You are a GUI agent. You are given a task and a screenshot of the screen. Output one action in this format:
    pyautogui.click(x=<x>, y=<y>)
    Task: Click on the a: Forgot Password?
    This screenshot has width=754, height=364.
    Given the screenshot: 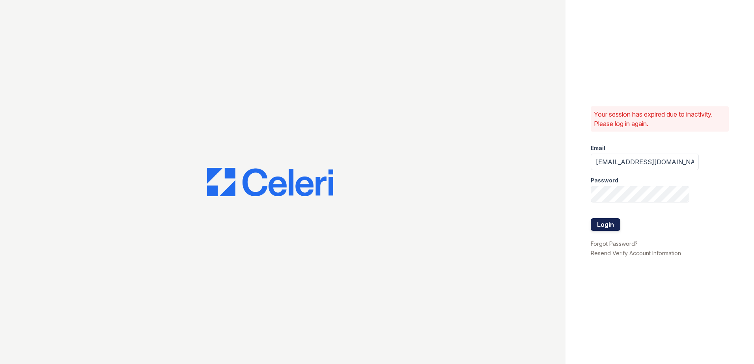 What is the action you would take?
    pyautogui.click(x=614, y=244)
    